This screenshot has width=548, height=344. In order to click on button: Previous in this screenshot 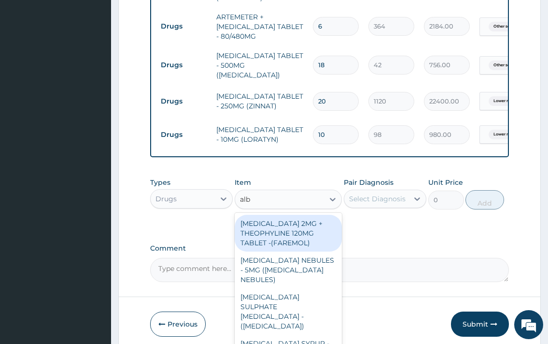, I will do `click(178, 324)`.